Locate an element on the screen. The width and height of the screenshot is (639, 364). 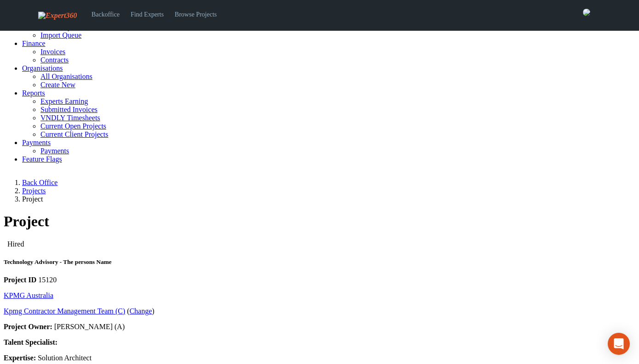
img: Expert360 is located at coordinates (57, 16).